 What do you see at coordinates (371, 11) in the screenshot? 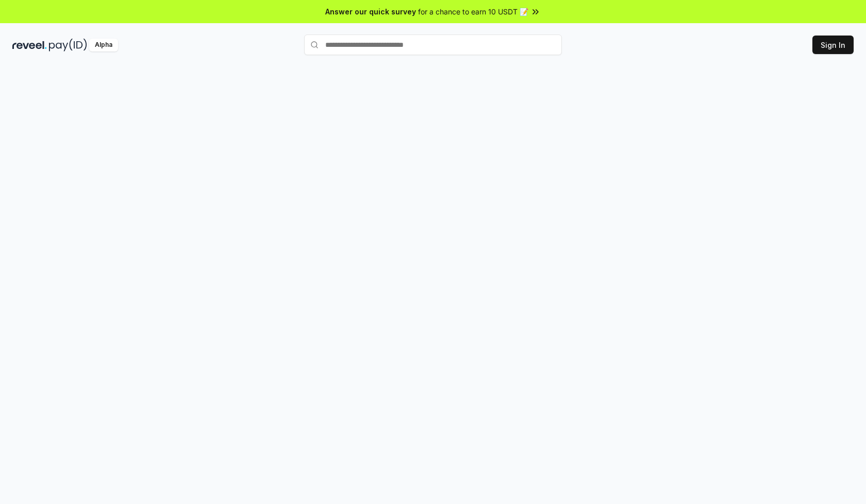
I see `span: Answer our quick survey` at bounding box center [371, 11].